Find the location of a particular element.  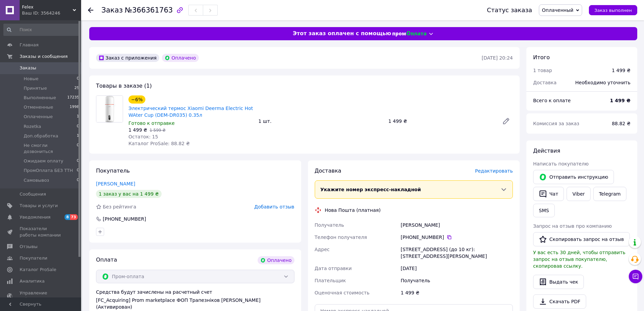

span: 73 is located at coordinates (73, 217).